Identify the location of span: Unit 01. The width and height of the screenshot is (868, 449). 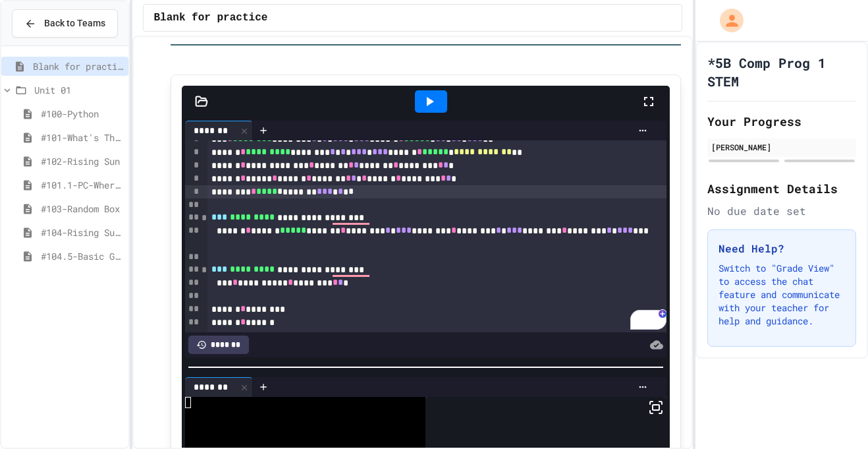
(78, 90).